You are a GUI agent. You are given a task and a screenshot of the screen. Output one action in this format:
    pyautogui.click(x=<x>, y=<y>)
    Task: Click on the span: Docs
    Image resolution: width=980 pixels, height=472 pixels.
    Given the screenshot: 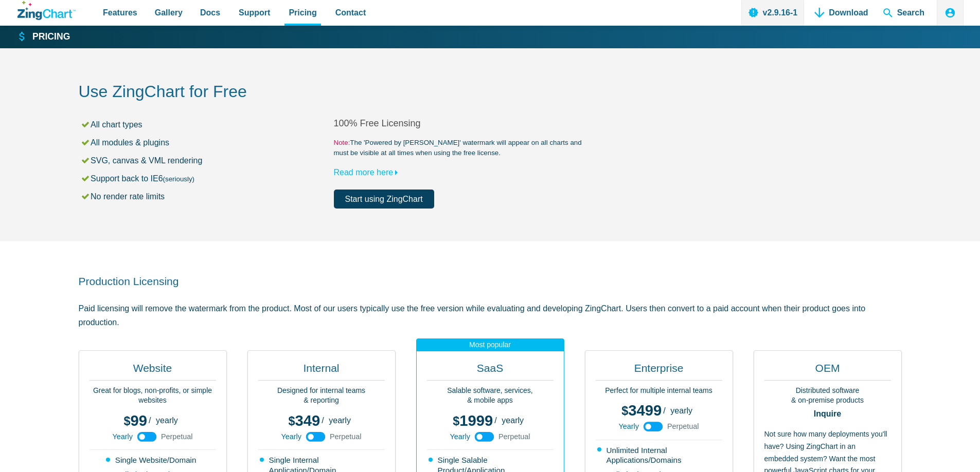 What is the action you would take?
    pyautogui.click(x=209, y=12)
    